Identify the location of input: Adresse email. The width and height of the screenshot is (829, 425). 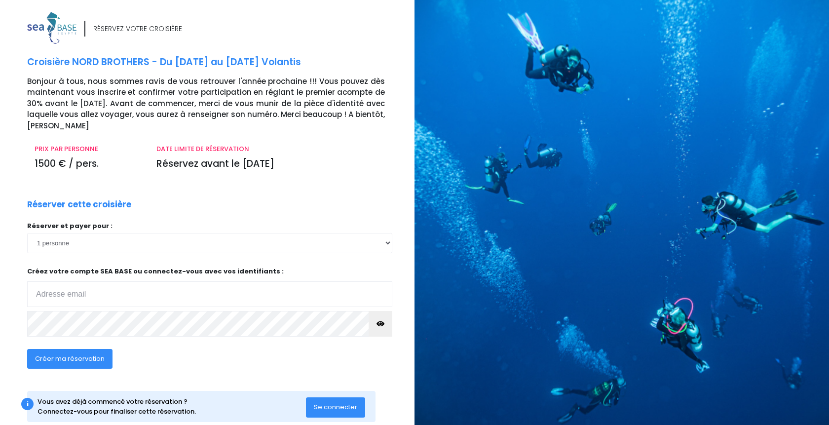
(210, 294).